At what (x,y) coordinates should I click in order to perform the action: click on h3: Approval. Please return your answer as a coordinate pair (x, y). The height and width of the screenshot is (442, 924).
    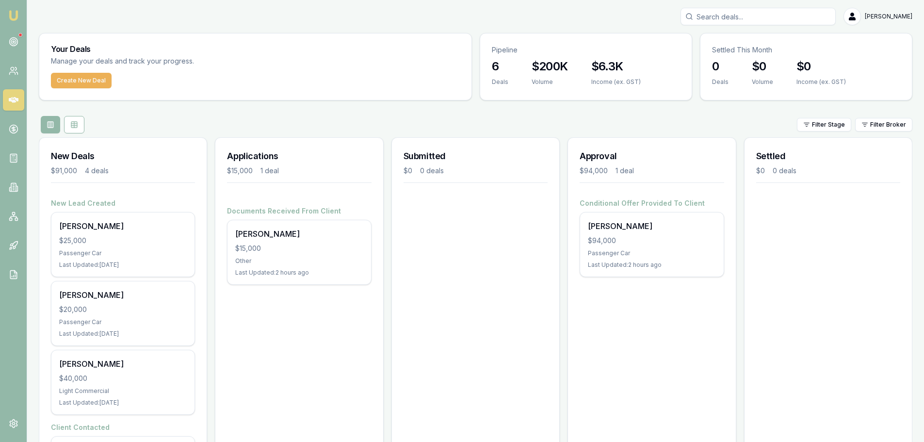
    Looking at the image, I should click on (651, 156).